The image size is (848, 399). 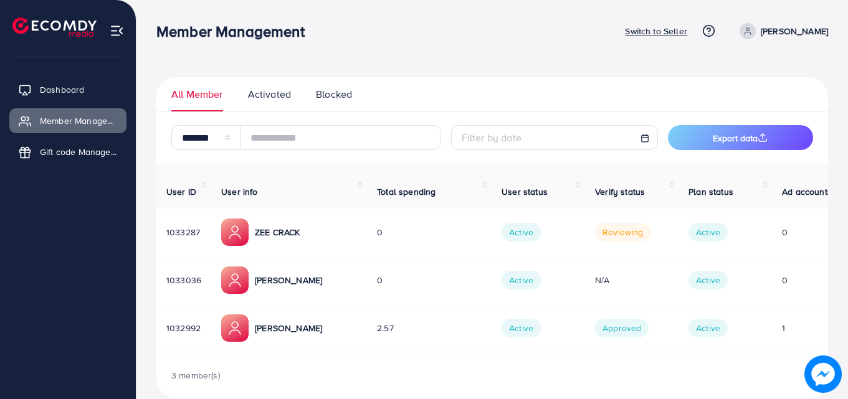 I want to click on a: logo, so click(x=54, y=27).